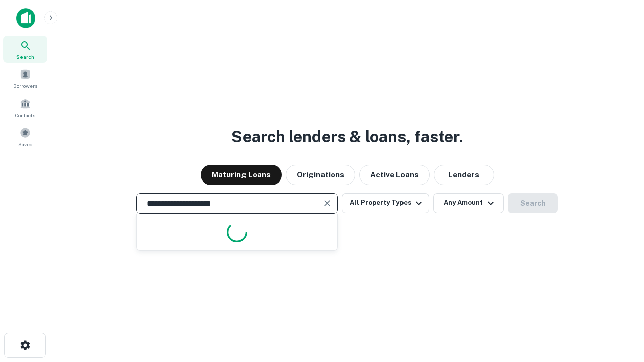 Image resolution: width=644 pixels, height=362 pixels. I want to click on button: Clear, so click(327, 203).